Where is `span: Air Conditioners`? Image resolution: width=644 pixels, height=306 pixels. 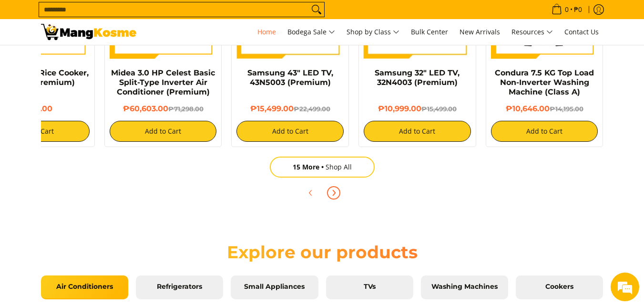
span: Air Conditioners is located at coordinates (84, 287).